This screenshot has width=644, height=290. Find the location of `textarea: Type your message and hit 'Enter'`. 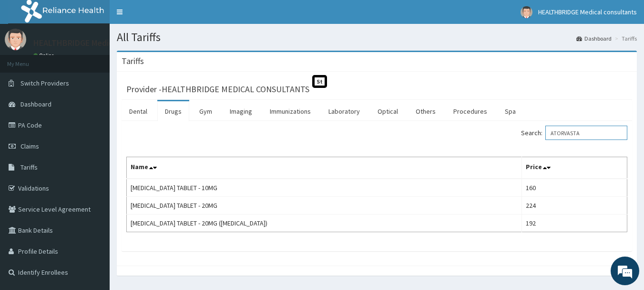

textarea: Type your message and hit 'Enter' is located at coordinates (93, 207).